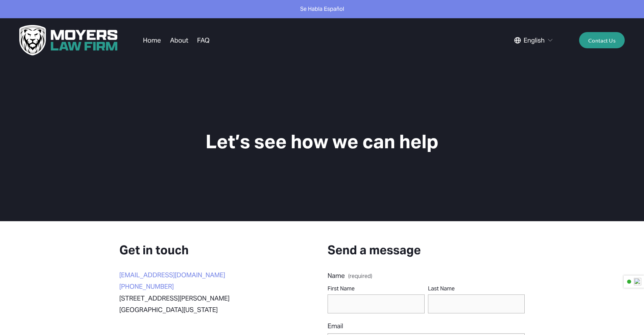 The image size is (644, 335). Describe the element at coordinates (322, 9) in the screenshot. I see `p: Se Habla Español` at that location.